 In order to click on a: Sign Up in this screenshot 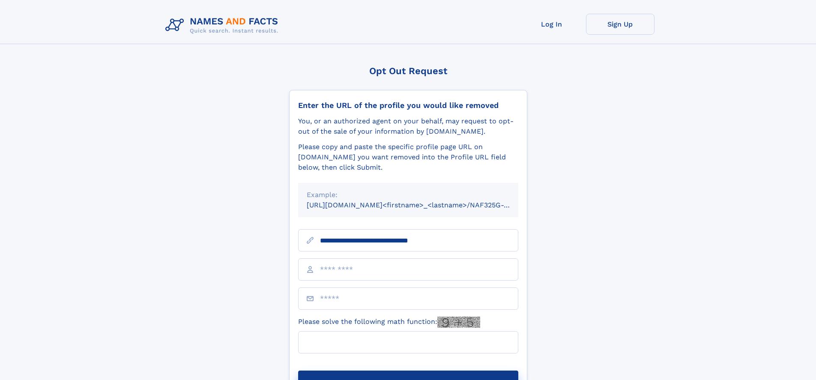, I will do `click(620, 24)`.